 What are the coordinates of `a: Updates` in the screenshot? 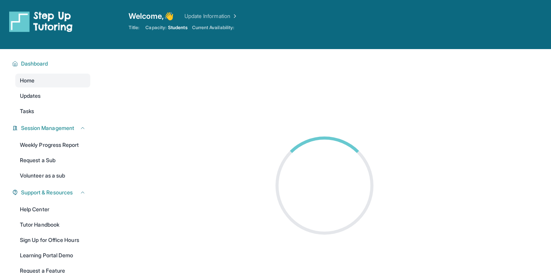 It's located at (53, 96).